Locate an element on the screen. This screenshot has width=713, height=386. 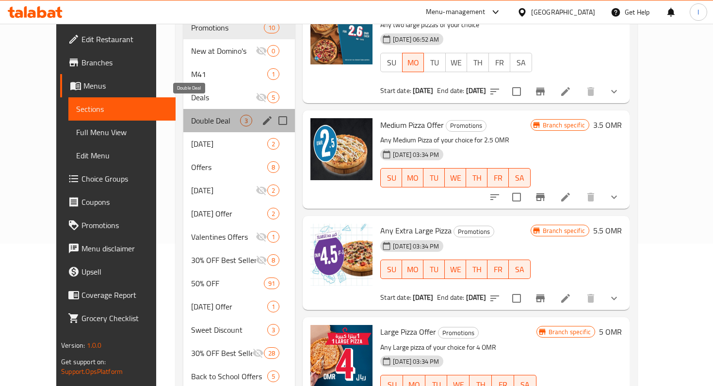
a: Promotions is located at coordinates (117, 225).